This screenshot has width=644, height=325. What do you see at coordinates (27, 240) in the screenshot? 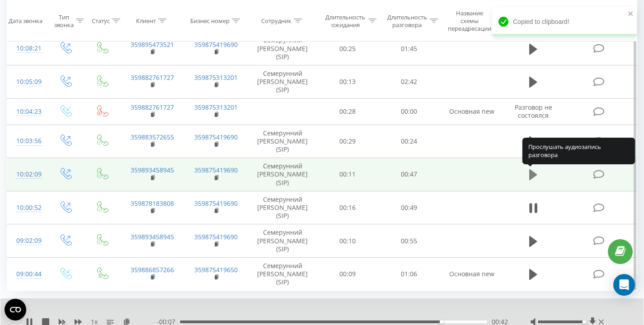
I see `div: 09:02:09` at bounding box center [27, 240].